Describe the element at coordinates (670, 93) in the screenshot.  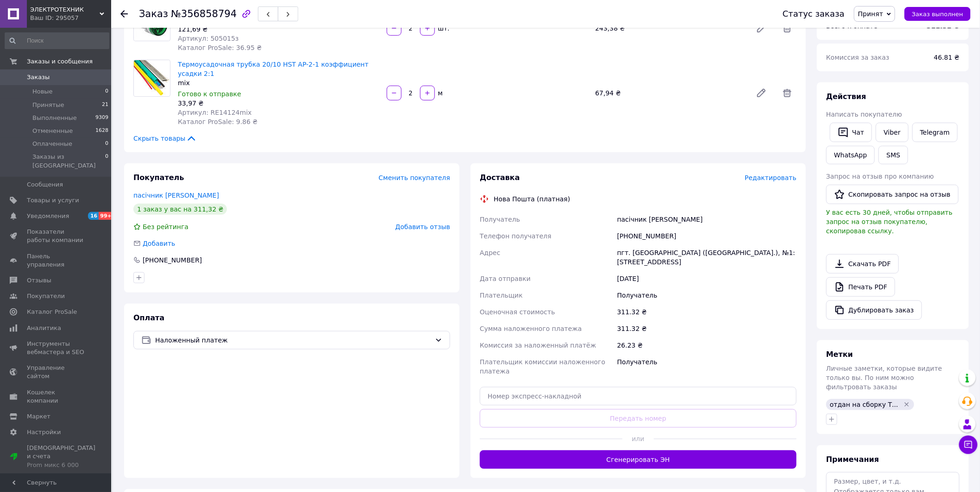
I see `div: 67,94 ₴` at that location.